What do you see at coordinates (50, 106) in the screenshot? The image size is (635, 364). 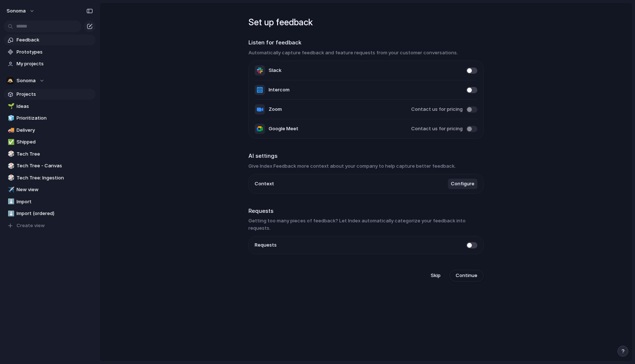 I see `div: 🌱Ideas` at bounding box center [50, 106].